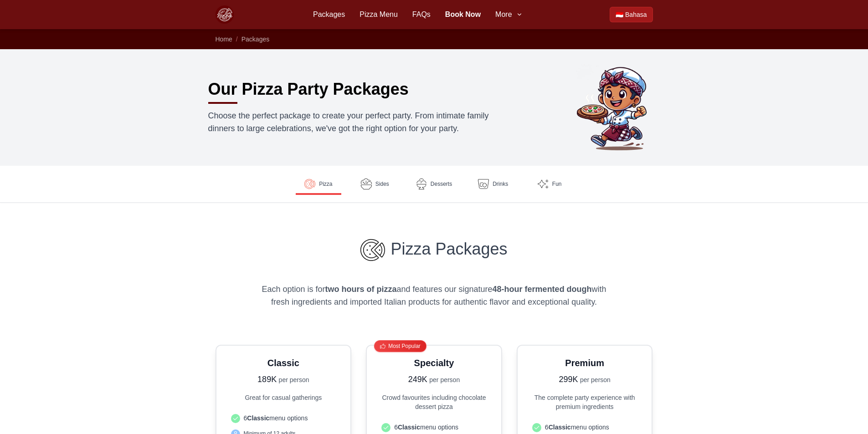 The image size is (868, 434). What do you see at coordinates (367, 184) in the screenshot?
I see `img: Sides` at bounding box center [367, 184].